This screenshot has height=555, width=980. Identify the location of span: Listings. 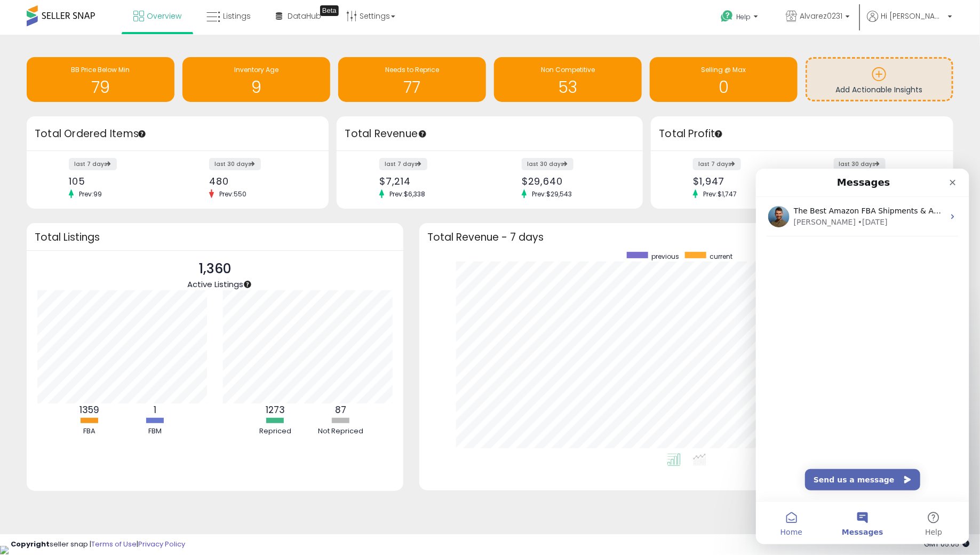
(237, 16).